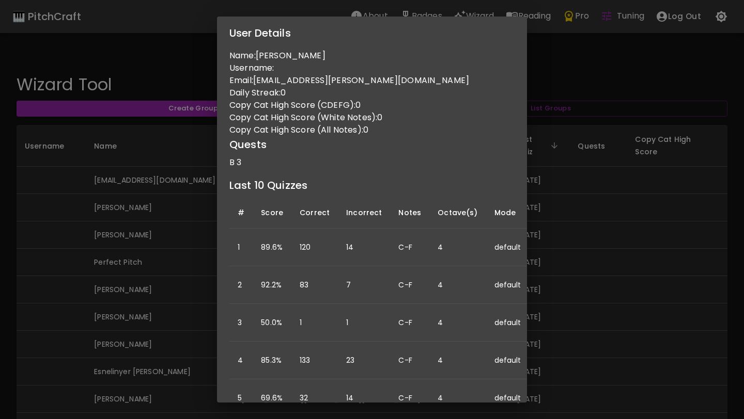 This screenshot has width=744, height=419. Describe the element at coordinates (364, 213) in the screenshot. I see `th: Incorrect` at that location.